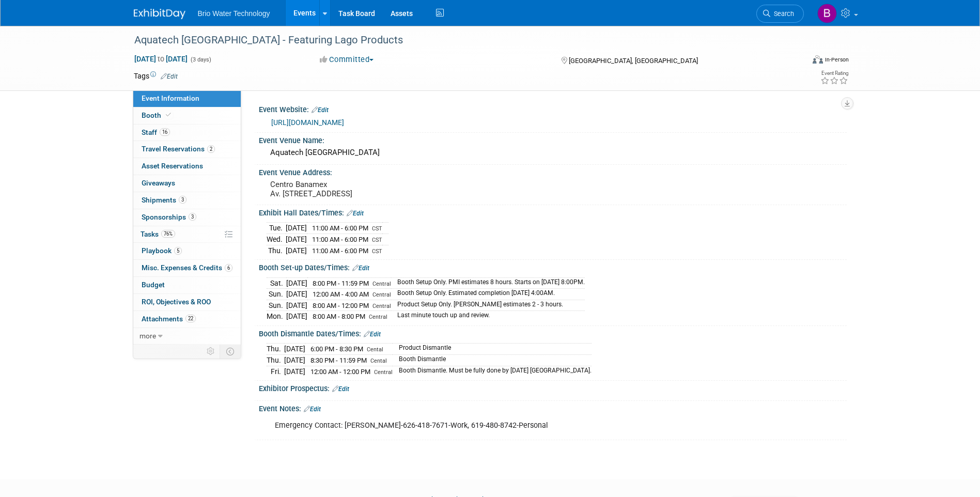  Describe the element at coordinates (553, 388) in the screenshot. I see `div: Exhibitor Prospectus:` at that location.